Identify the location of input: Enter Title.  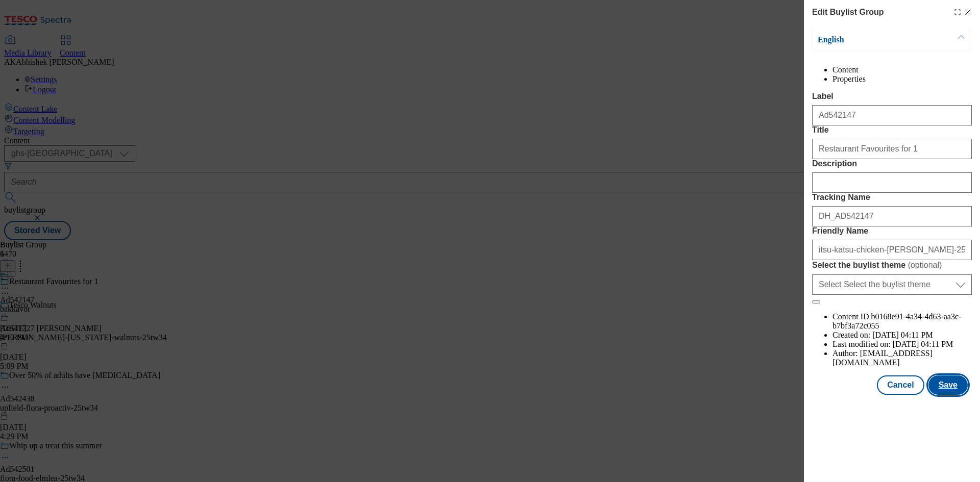
(891, 149).